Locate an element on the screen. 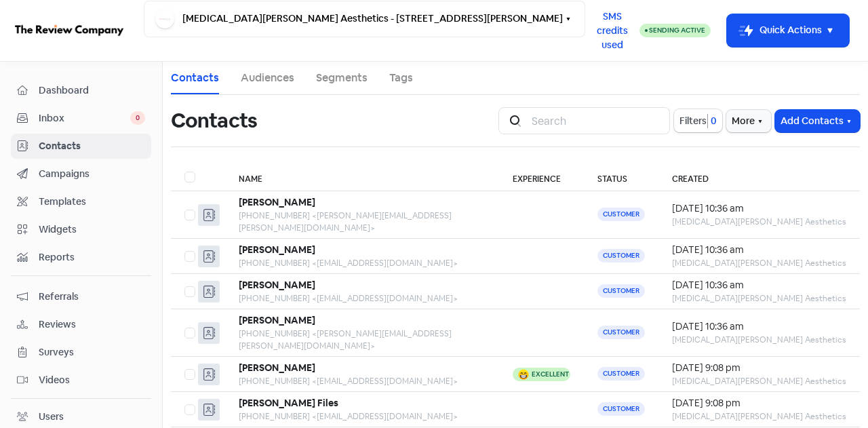 The width and height of the screenshot is (868, 428). a: Audiences is located at coordinates (267, 78).